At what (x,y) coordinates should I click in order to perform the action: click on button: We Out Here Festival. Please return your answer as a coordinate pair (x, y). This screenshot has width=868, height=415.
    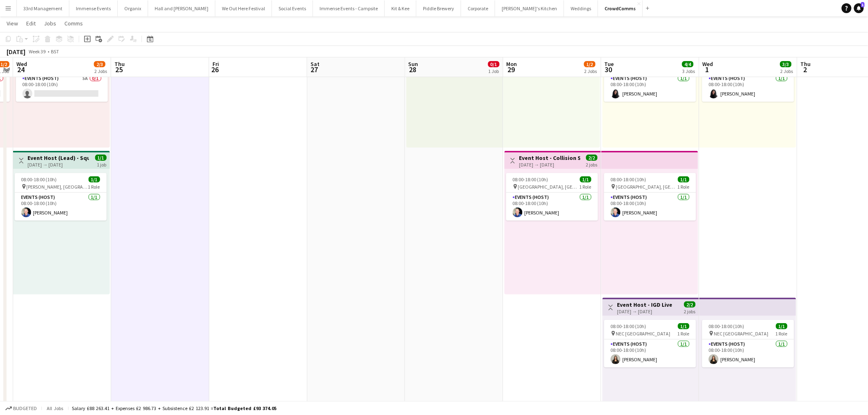
    Looking at the image, I should click on (243, 9).